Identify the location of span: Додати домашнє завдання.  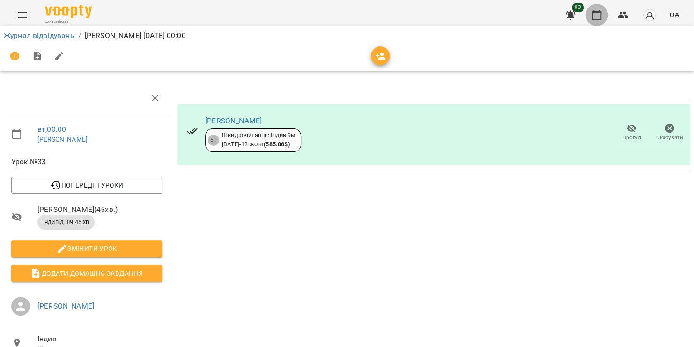
(87, 273).